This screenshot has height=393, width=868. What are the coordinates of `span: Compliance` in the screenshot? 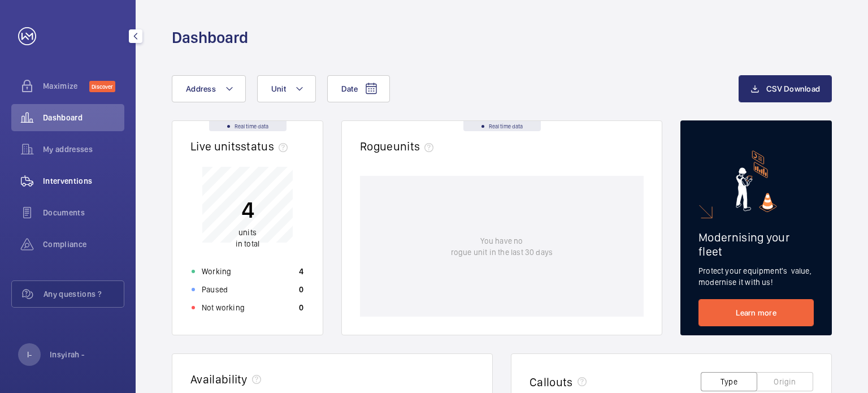 It's located at (84, 244).